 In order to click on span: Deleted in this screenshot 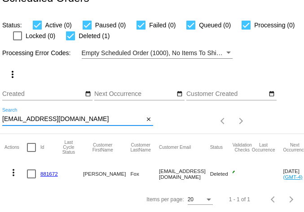, I will do `click(219, 174)`.